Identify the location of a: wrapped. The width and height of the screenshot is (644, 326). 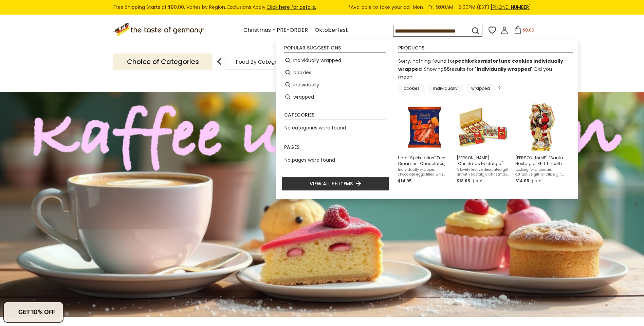
(480, 89).